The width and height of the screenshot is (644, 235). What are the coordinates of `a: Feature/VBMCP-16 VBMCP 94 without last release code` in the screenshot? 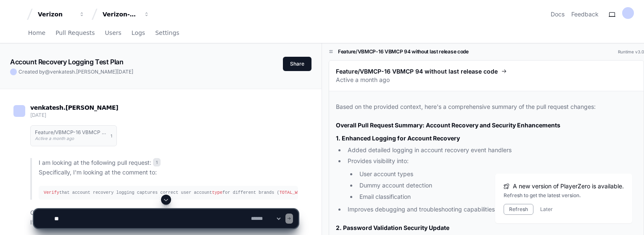 It's located at (486, 72).